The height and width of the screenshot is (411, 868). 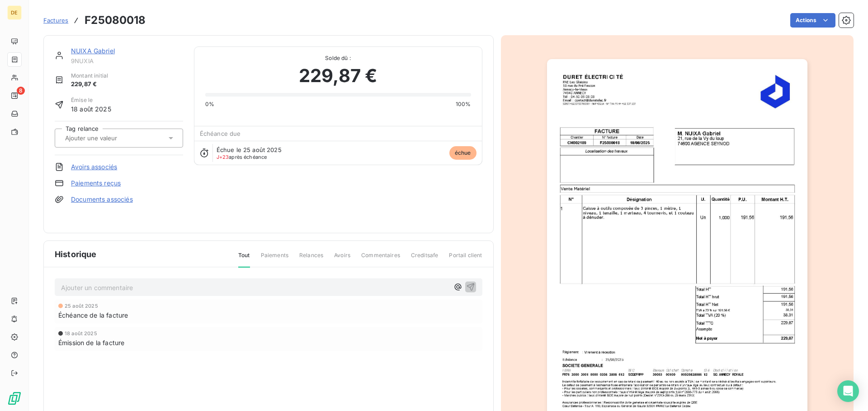 I want to click on input: Ajouter une valeur, so click(x=110, y=138).